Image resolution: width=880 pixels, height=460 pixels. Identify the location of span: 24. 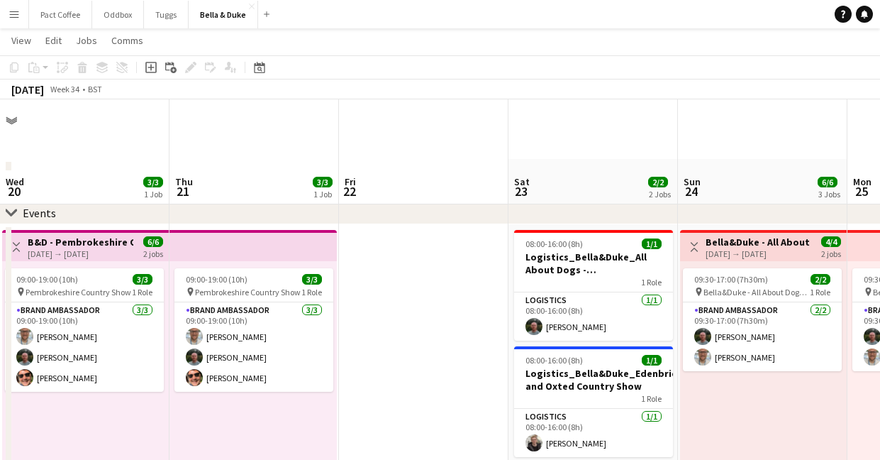
(691, 191).